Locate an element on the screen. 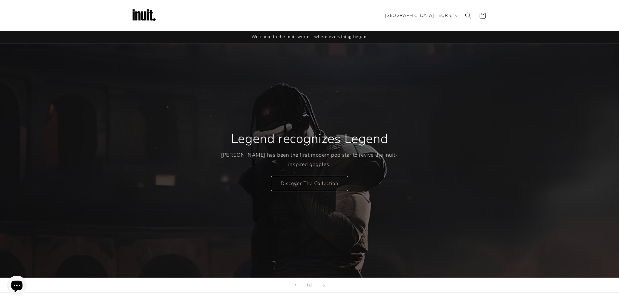 Image resolution: width=619 pixels, height=302 pixels. a: Discover The Collection is located at coordinates (309, 183).